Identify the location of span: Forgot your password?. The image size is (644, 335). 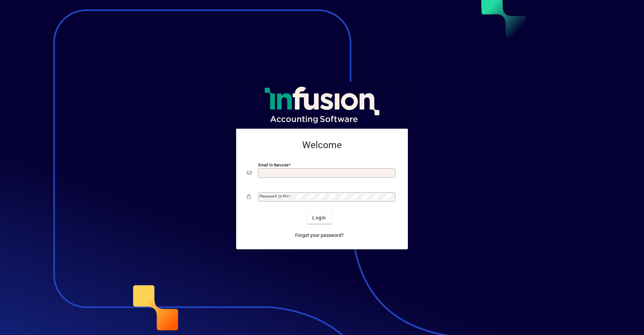
(319, 235).